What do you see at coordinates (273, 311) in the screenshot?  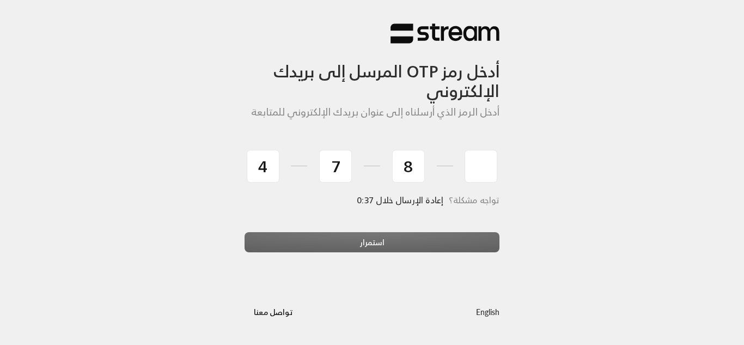 I see `button: تواصل معنا` at bounding box center [273, 311].